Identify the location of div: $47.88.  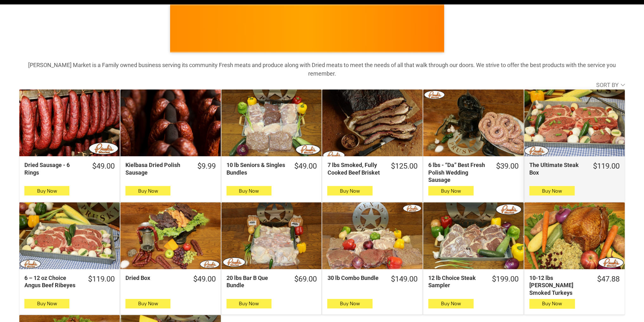
(608, 279).